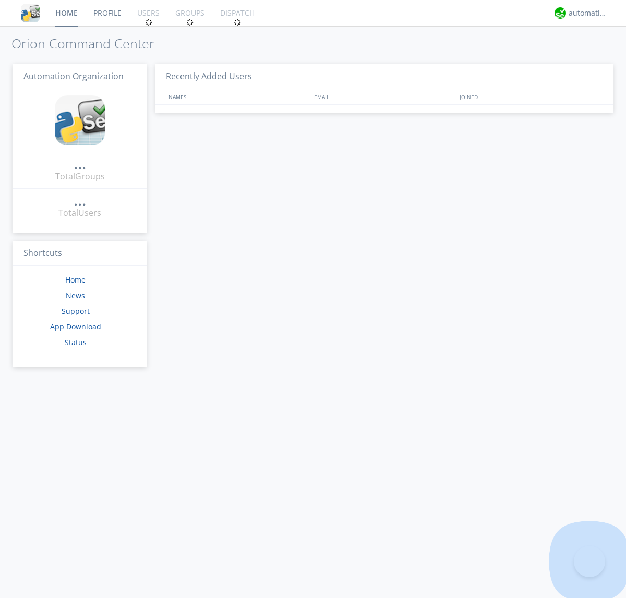  Describe the element at coordinates (237, 96) in the screenshot. I see `div: NAMES` at that location.